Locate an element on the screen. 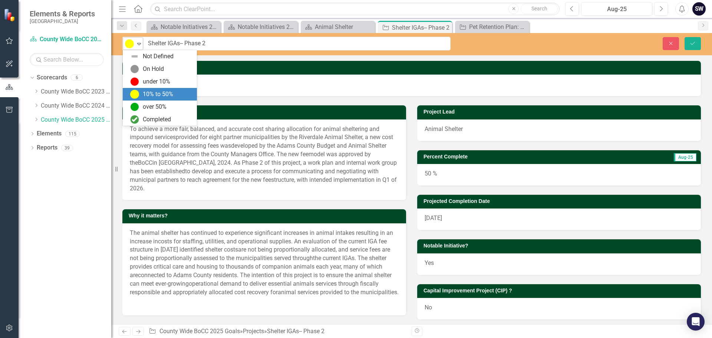  input: This field is required is located at coordinates (297, 43).